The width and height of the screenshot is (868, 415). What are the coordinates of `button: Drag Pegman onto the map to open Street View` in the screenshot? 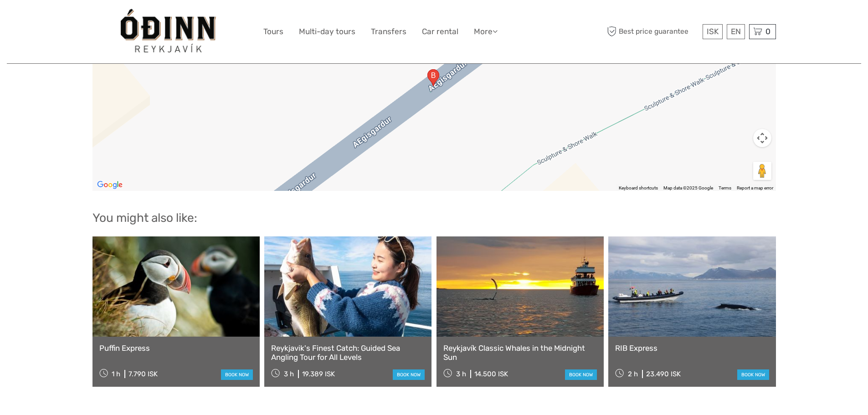 It's located at (762, 171).